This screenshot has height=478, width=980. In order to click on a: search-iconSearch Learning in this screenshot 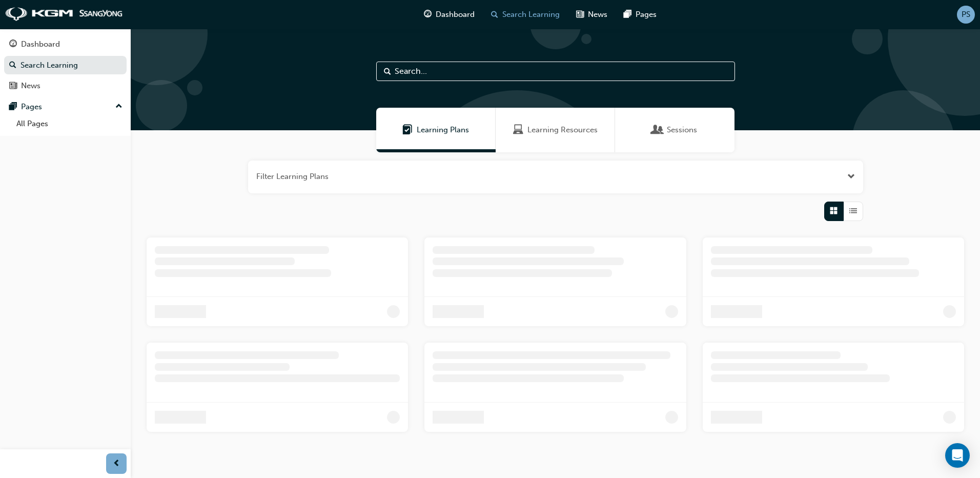, I will do `click(526, 15)`.